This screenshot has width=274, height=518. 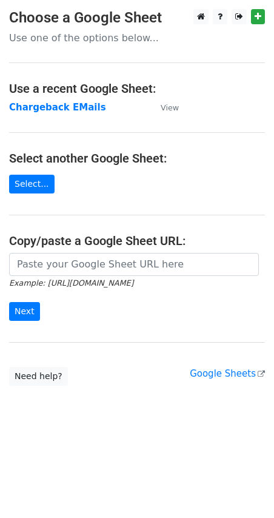 What do you see at coordinates (137, 38) in the screenshot?
I see `p: Use one of the options below...` at bounding box center [137, 38].